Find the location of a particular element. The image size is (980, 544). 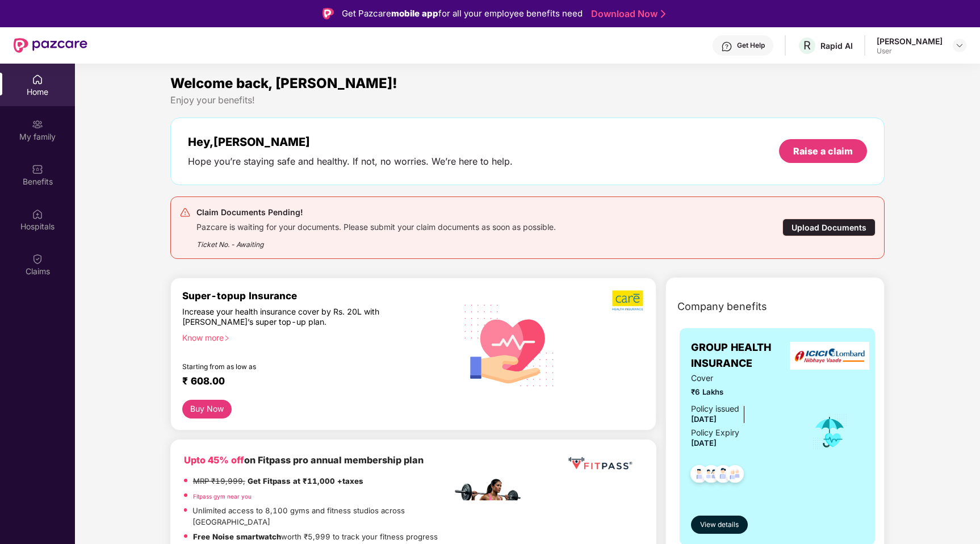

img: New Pazcare Logo is located at coordinates (50, 46).